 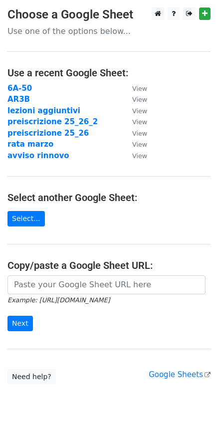 I want to click on a: Need help?, so click(x=31, y=377).